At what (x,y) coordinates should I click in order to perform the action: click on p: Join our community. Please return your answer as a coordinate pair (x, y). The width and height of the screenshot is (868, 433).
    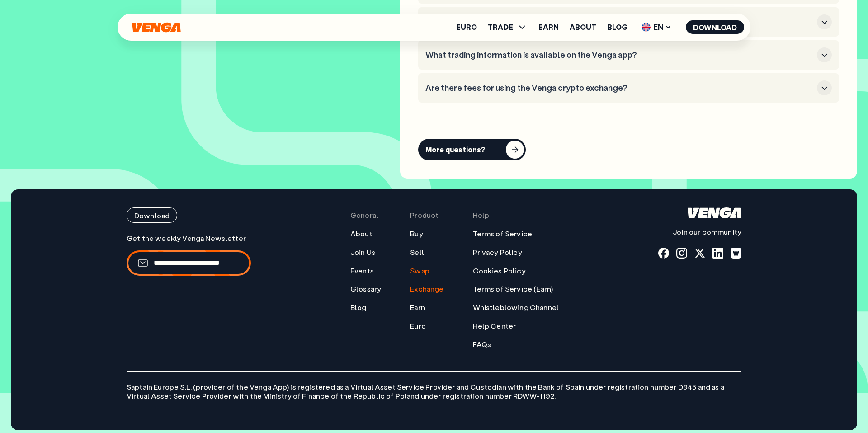
    Looking at the image, I should click on (700, 232).